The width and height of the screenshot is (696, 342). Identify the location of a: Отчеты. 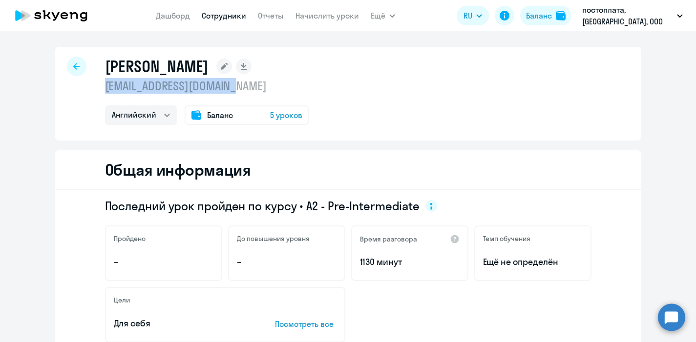
(271, 16).